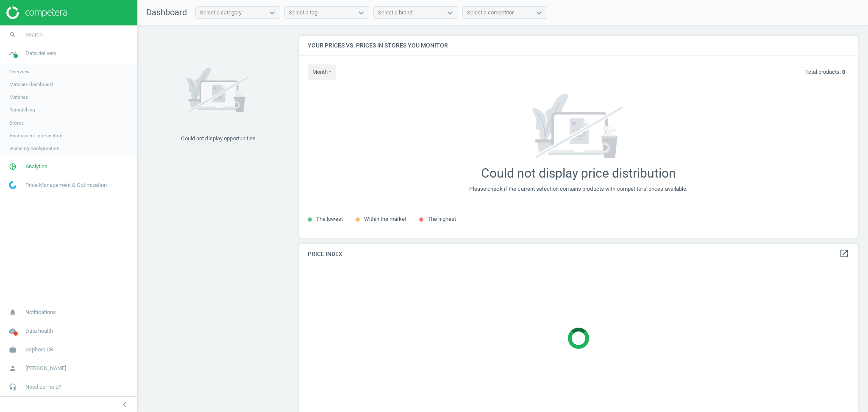 This screenshot has width=868, height=412. What do you see at coordinates (13, 166) in the screenshot?
I see `i: pie_chart_outlined` at bounding box center [13, 166].